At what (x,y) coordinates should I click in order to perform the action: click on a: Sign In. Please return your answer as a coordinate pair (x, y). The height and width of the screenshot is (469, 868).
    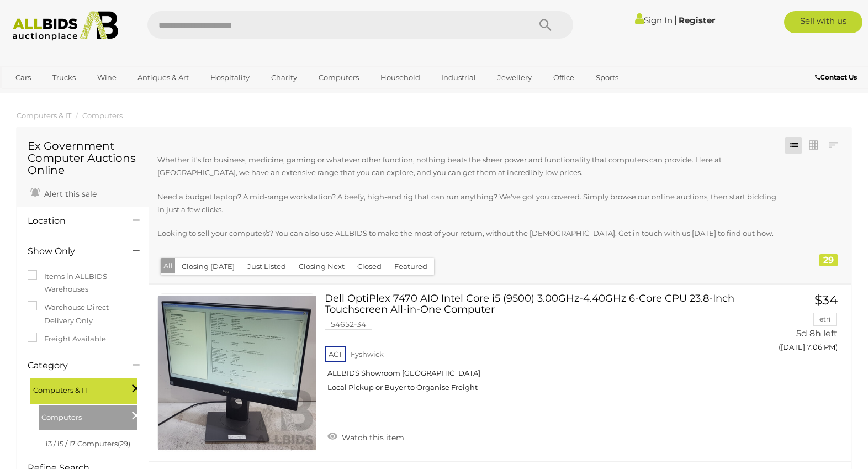
    Looking at the image, I should click on (654, 20).